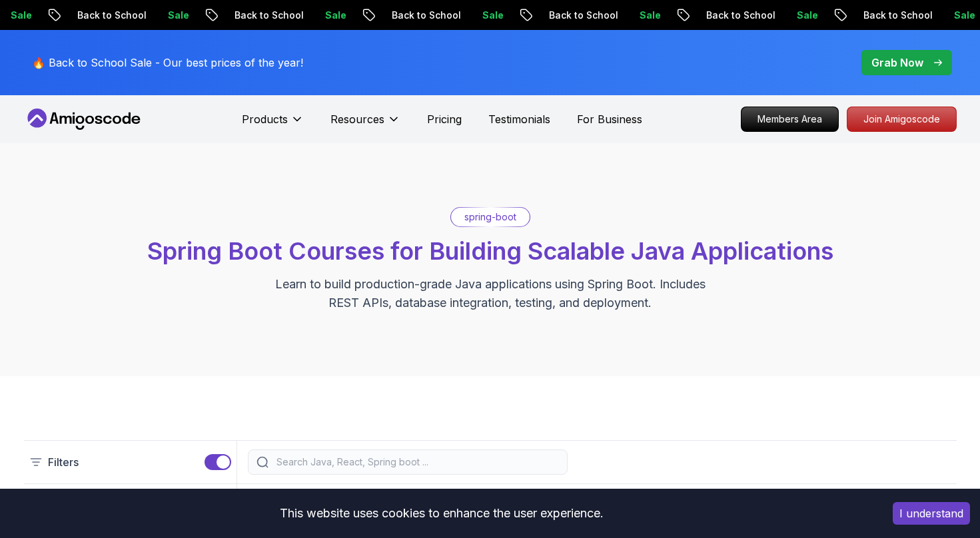  What do you see at coordinates (357, 119) in the screenshot?
I see `p: Resources` at bounding box center [357, 119].